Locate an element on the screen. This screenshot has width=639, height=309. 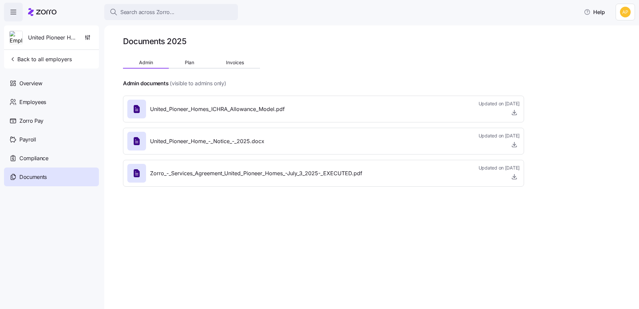
a: Overview is located at coordinates (51, 83).